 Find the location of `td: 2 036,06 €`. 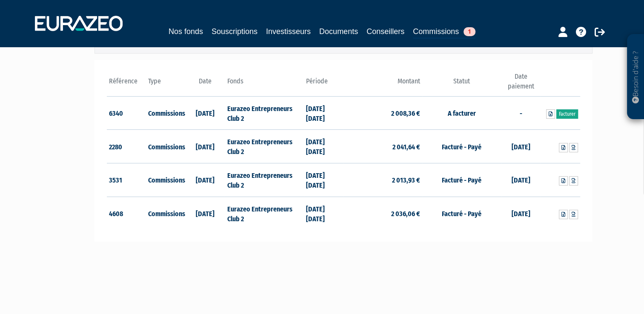

td: 2 036,06 € is located at coordinates (383, 214).